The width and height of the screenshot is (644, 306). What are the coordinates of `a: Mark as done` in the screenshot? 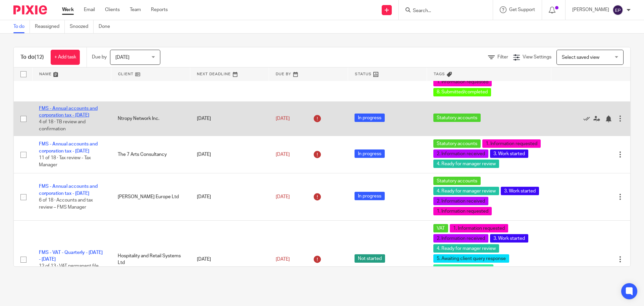 It's located at (588, 119).